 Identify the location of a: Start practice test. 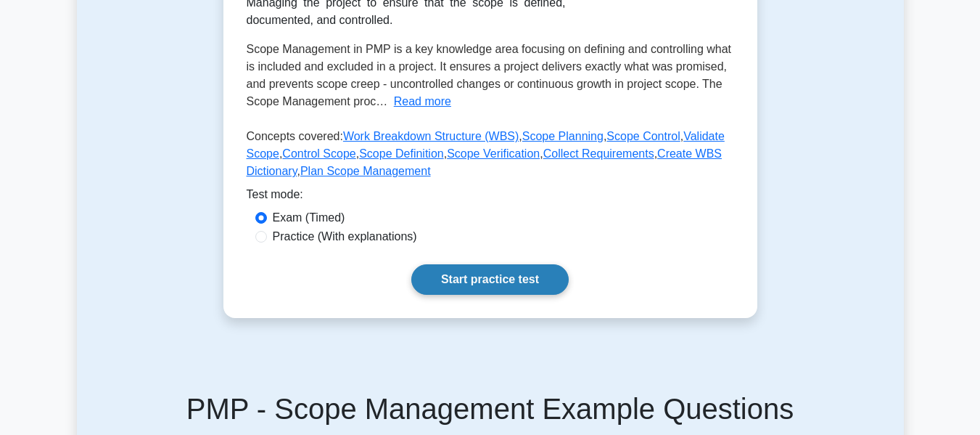
(490, 279).